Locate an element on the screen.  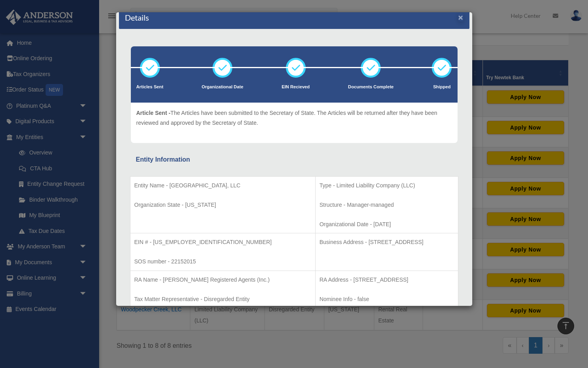
p: The Articles have been submitted to the Secretary of State. The Articles will be returned after t... is located at coordinates (294, 118).